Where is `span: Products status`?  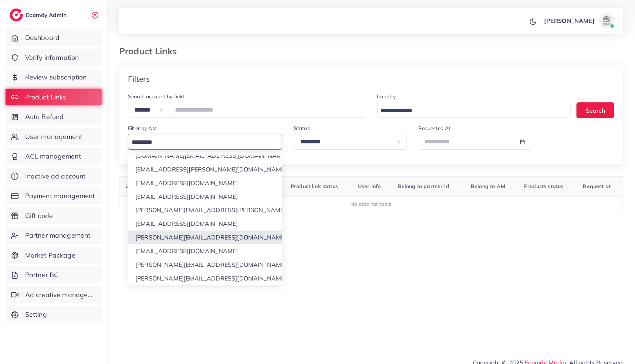
span: Products status is located at coordinates (543, 186).